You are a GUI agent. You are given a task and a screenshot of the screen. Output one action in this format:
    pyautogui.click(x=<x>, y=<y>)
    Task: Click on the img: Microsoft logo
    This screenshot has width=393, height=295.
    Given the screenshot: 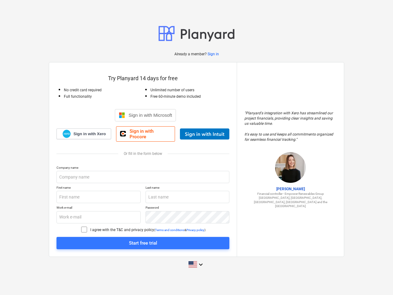 What is the action you would take?
    pyautogui.click(x=122, y=115)
    